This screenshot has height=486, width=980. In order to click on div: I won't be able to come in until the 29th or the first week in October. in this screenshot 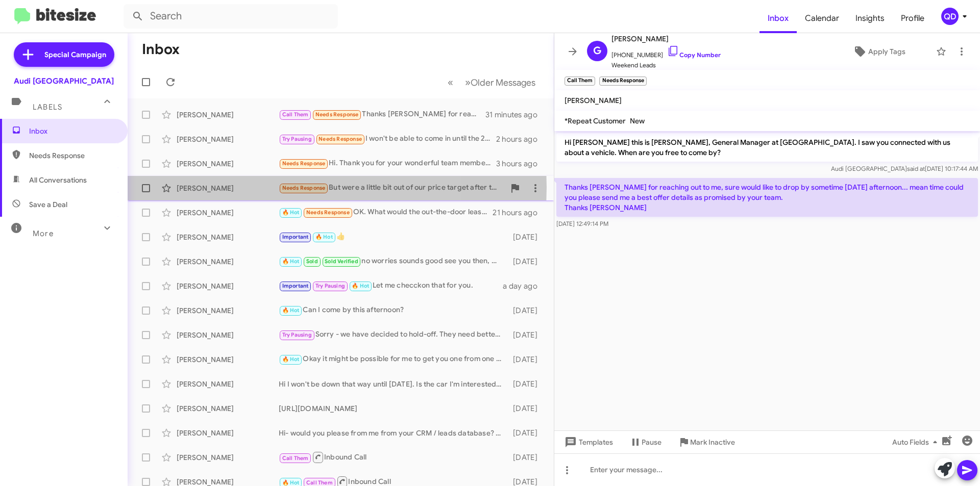, I will do `click(388, 139)`.